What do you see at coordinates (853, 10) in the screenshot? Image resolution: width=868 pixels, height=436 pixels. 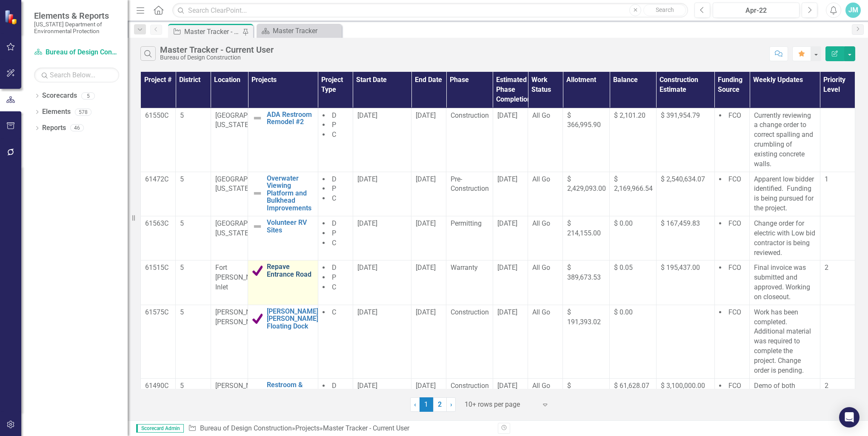 I see `button: JM` at bounding box center [853, 10].